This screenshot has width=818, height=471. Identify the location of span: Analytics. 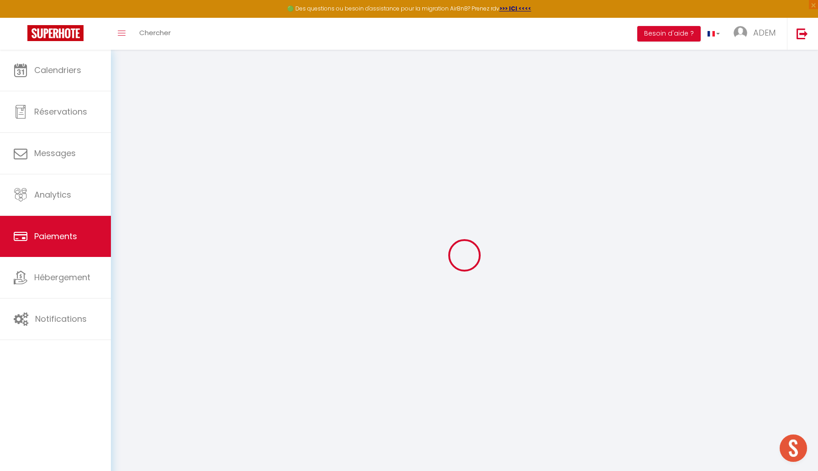
(53, 195).